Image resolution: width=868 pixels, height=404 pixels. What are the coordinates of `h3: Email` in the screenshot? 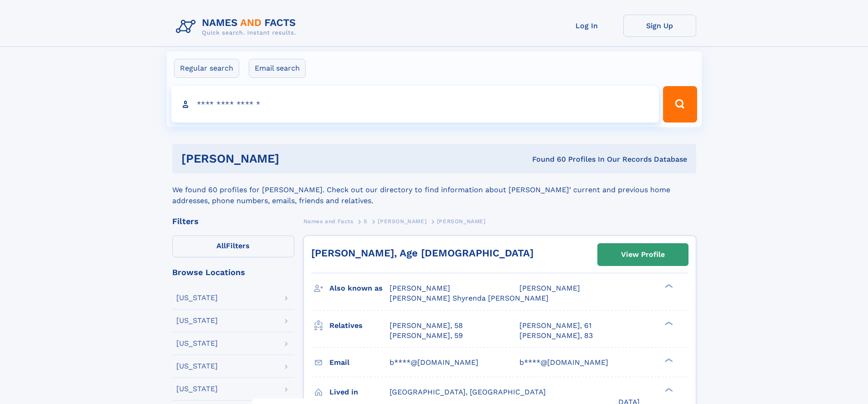 It's located at (360, 362).